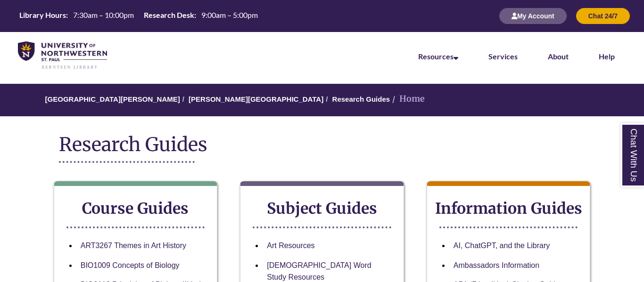 This screenshot has height=282, width=644. Describe the element at coordinates (62, 55) in the screenshot. I see `img: UNWSP Library Logo` at that location.